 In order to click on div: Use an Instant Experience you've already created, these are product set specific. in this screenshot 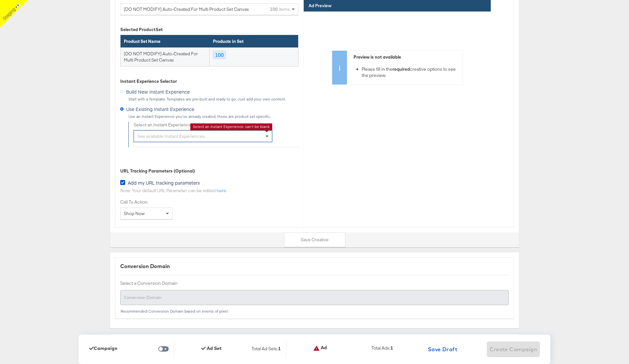, I will do `click(213, 117)`.